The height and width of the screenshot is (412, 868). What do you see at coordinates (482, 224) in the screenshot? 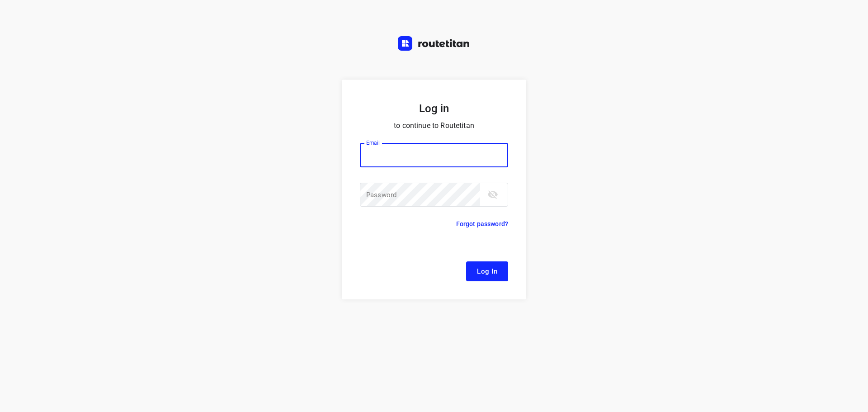
I see `p: Forgot password?` at bounding box center [482, 224].